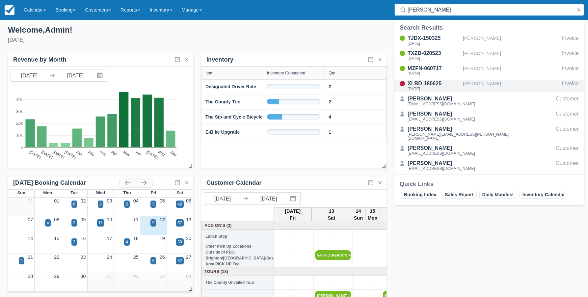 Image resolution: width=588 pixels, height=297 pixels. I want to click on a: E-Bike Upgrade, so click(223, 132).